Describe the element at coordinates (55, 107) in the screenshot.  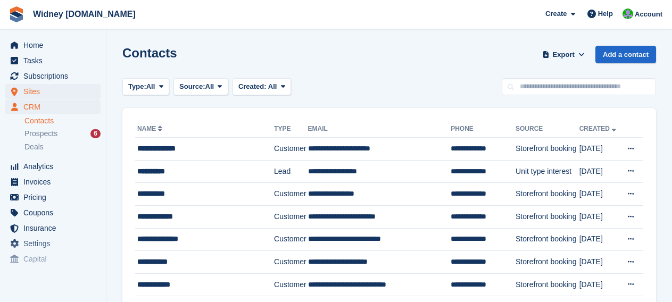
I see `span: CRM` at that location.